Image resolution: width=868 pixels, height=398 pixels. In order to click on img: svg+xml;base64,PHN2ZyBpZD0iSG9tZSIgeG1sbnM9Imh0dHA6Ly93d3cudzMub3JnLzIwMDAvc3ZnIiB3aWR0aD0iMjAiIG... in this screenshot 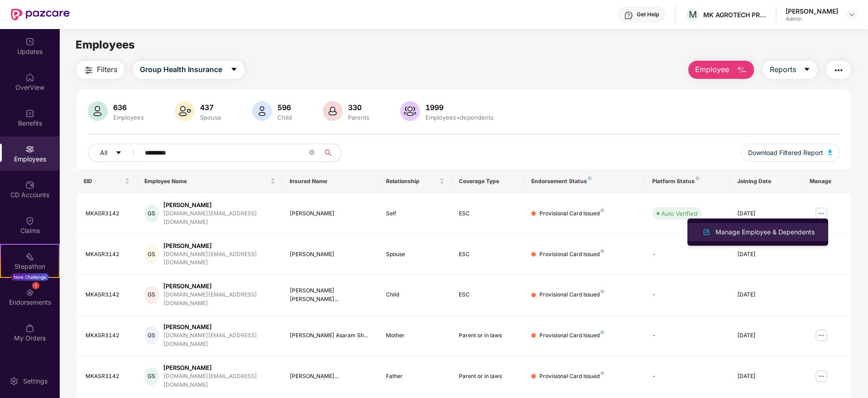, I will do `click(30, 77)`.